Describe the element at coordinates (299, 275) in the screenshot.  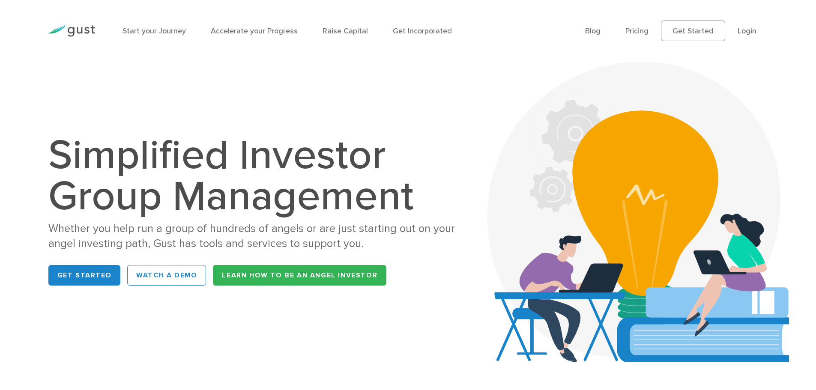
I see `a: Learn How to be an Angel Investor` at that location.